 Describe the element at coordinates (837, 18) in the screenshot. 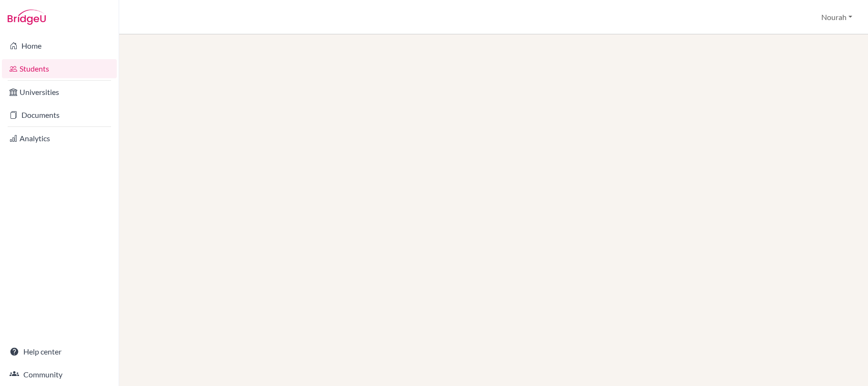

I see `button: Nourah` at that location.